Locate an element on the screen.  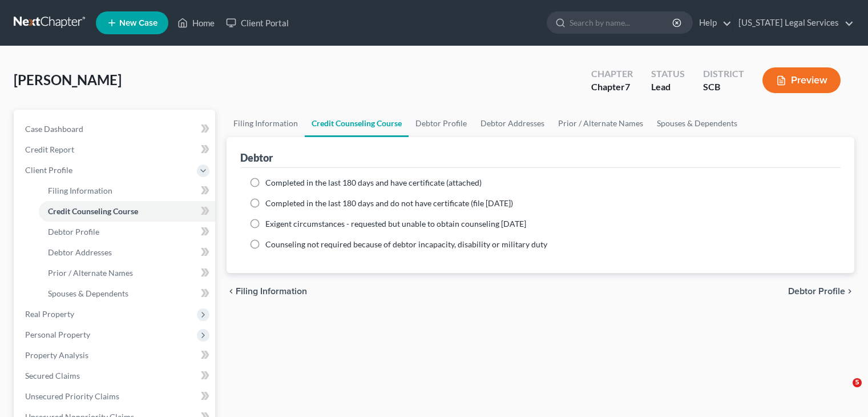
span: Counseling not required because of debtor incapacity, disability or military duty is located at coordinates (406, 244).